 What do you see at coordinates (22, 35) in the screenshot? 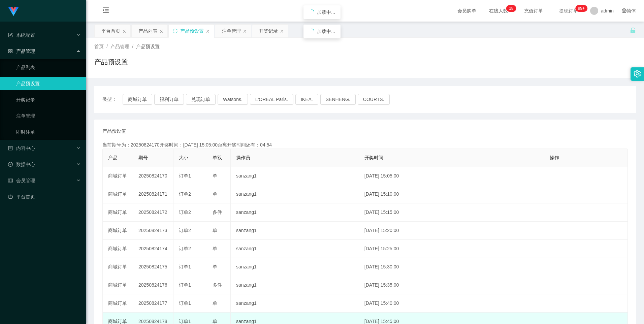
I see `span: 系统配置` at bounding box center [22, 35].